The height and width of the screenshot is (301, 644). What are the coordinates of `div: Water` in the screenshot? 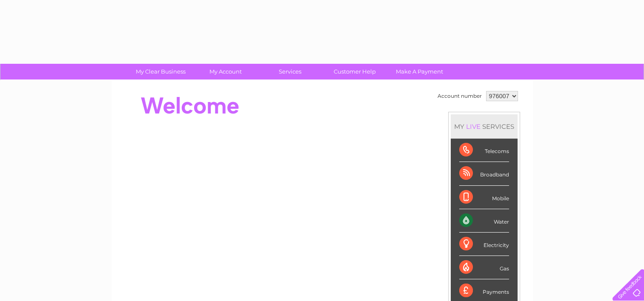 It's located at (484, 221).